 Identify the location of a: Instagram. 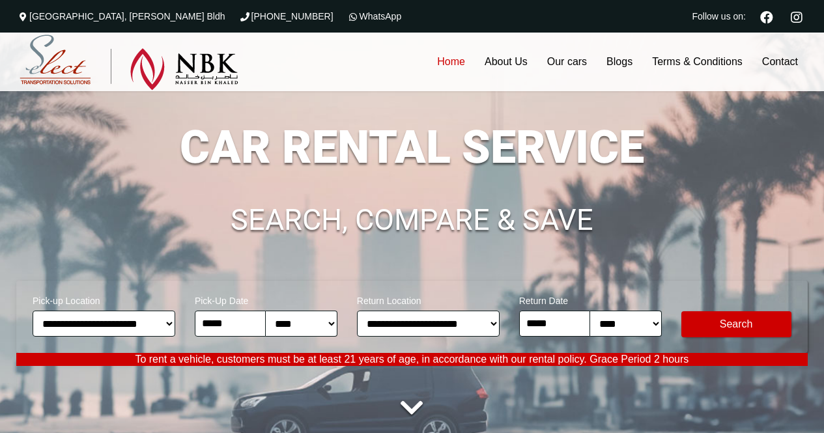
(796, 16).